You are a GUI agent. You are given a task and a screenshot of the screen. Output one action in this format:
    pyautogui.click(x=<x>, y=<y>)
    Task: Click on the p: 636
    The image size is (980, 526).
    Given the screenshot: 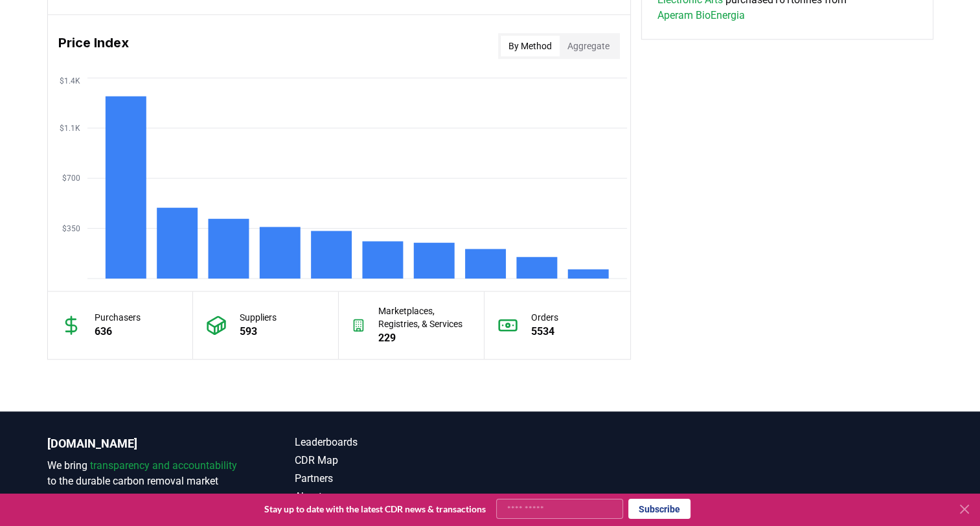 What is the action you would take?
    pyautogui.click(x=117, y=331)
    